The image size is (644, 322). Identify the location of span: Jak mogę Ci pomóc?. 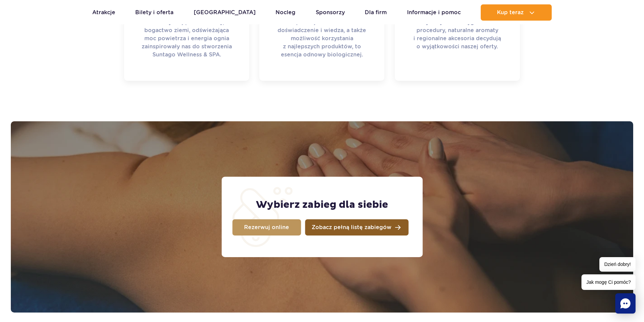
(609, 282).